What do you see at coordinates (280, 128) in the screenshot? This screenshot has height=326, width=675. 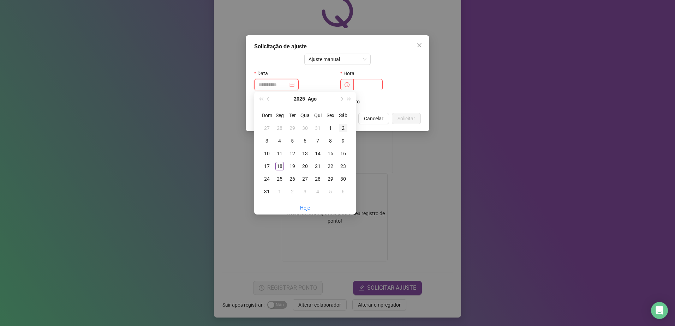 I see `td: 2025-07-28` at bounding box center [280, 128].